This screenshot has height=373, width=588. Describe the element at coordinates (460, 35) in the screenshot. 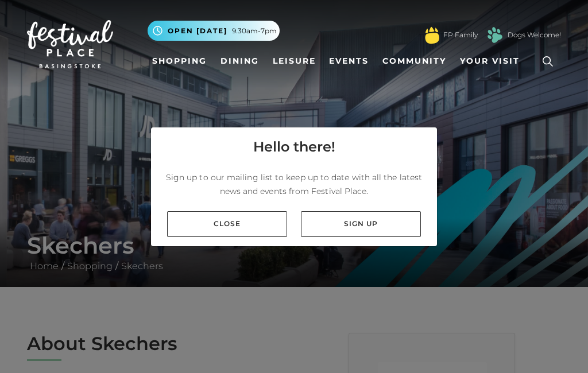

I see `a: FP Family` at that location.